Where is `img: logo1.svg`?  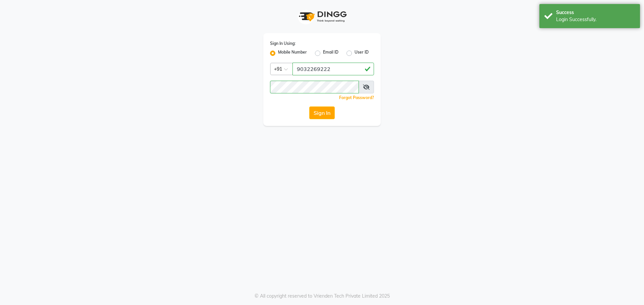 img: logo1.svg is located at coordinates (322, 16).